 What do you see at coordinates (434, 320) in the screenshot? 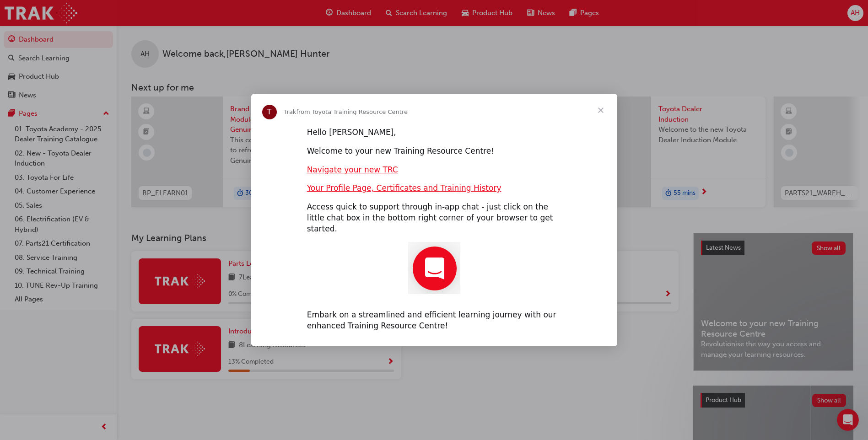
I see `div: Embark on a streamlined and efficient learning journey with our enhanced Training Resource Centre!` at bounding box center [434, 320].